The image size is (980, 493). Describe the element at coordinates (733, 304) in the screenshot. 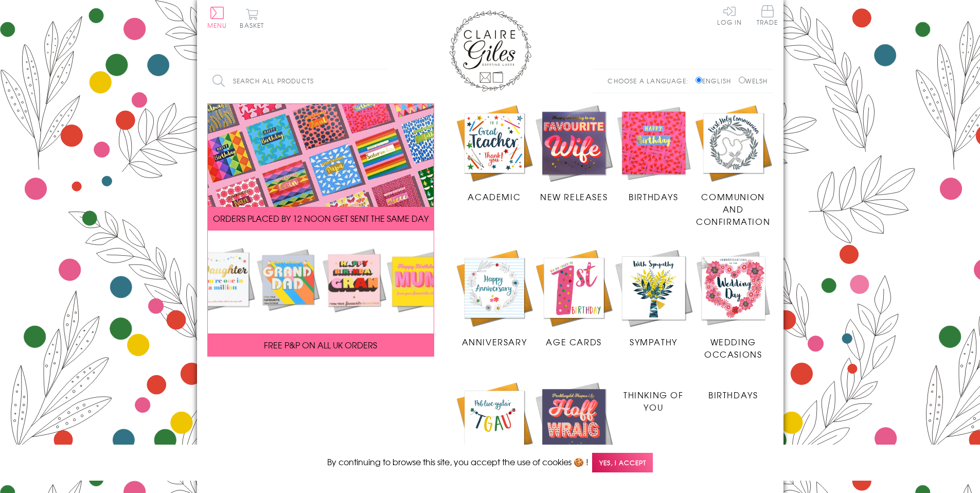

I see `a: Wedding Occasions` at that location.